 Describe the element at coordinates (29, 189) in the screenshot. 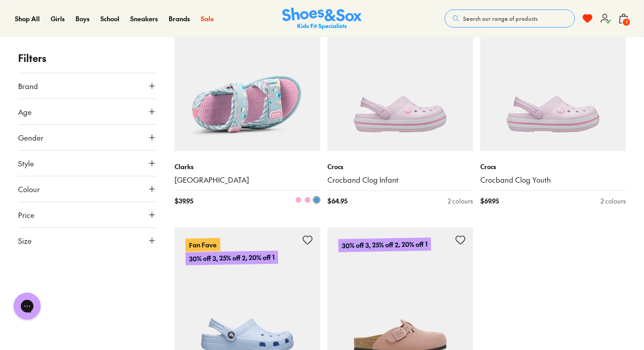

I see `span: Colour` at that location.